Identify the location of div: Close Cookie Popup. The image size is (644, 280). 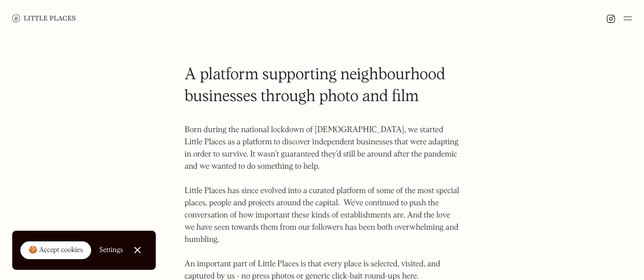
(137, 250).